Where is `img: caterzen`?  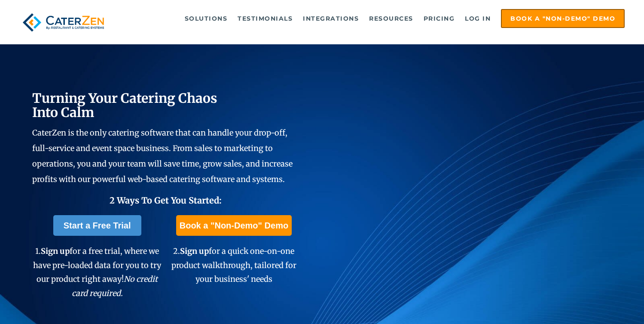 img: caterzen is located at coordinates (63, 23).